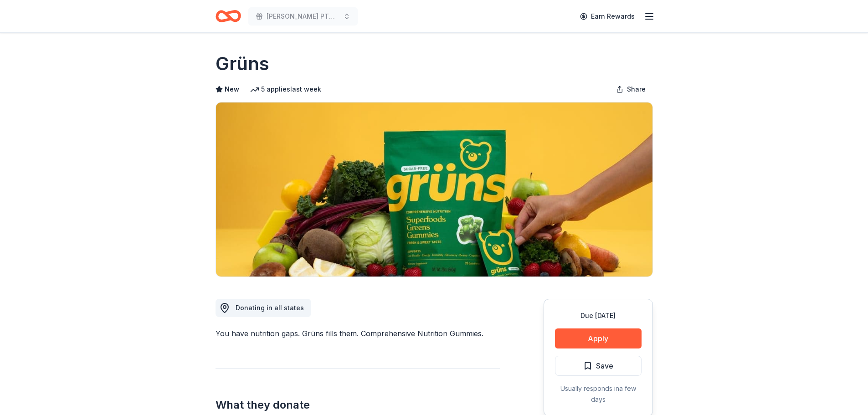 This screenshot has width=868, height=415. What do you see at coordinates (598, 338) in the screenshot?
I see `button: Apply` at bounding box center [598, 338].